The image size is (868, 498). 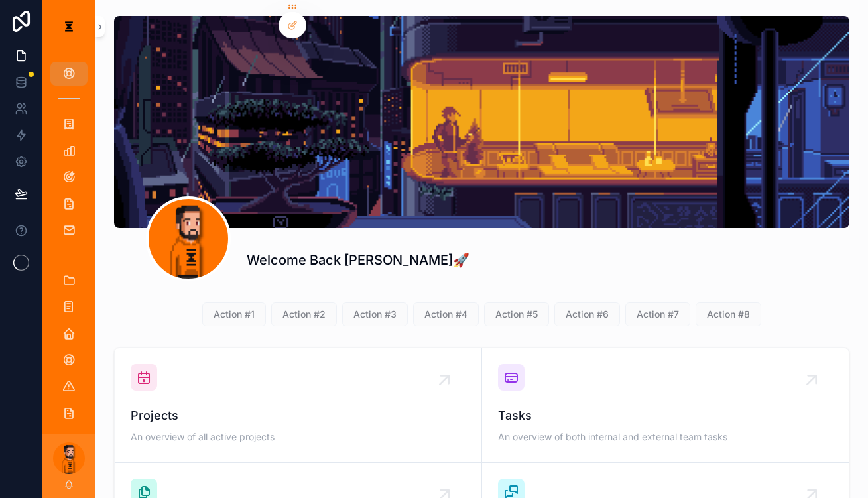 I want to click on span: Tasks, so click(x=666, y=416).